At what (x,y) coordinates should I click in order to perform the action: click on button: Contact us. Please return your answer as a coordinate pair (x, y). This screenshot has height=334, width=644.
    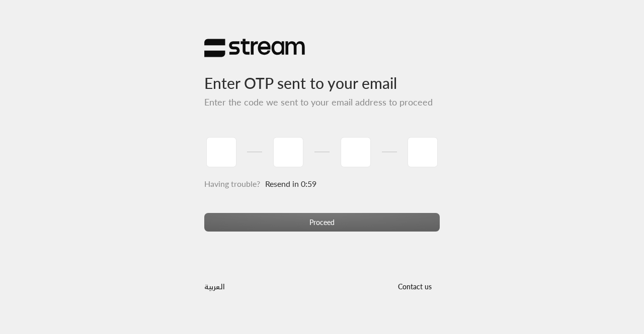
    Looking at the image, I should click on (415, 287).